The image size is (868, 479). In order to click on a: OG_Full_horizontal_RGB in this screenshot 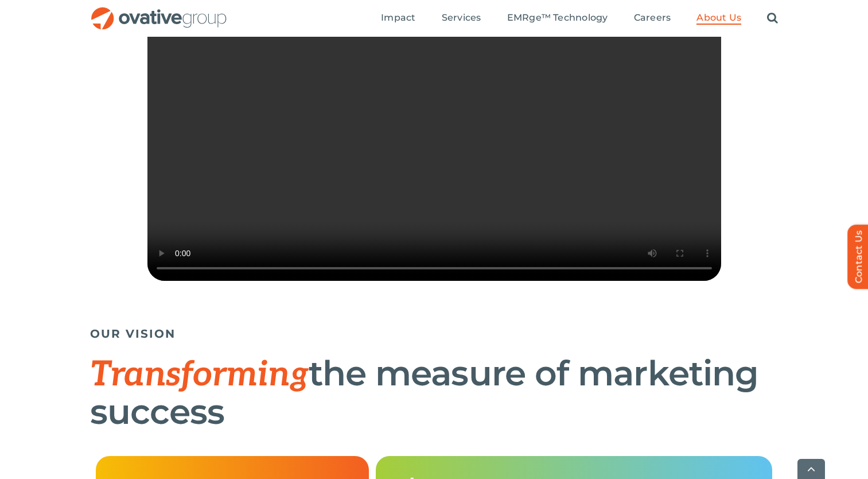, I will do `click(159, 11)`.